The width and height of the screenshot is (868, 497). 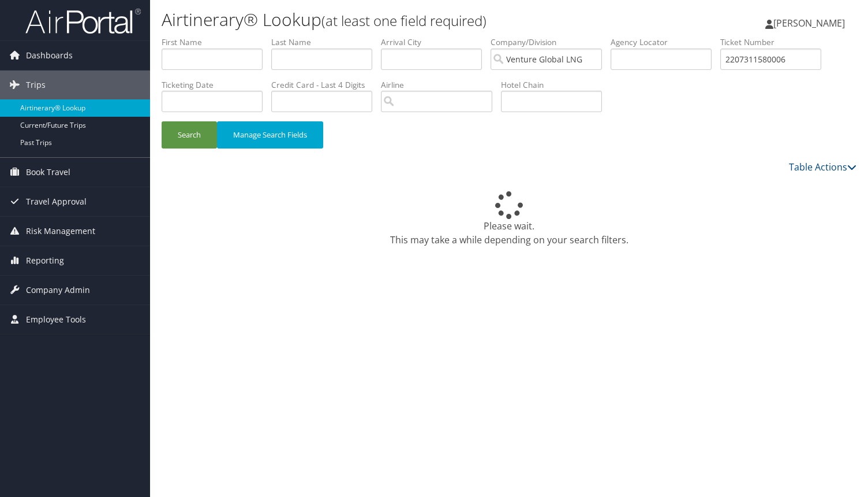 I want to click on a: Table Actions, so click(x=823, y=167).